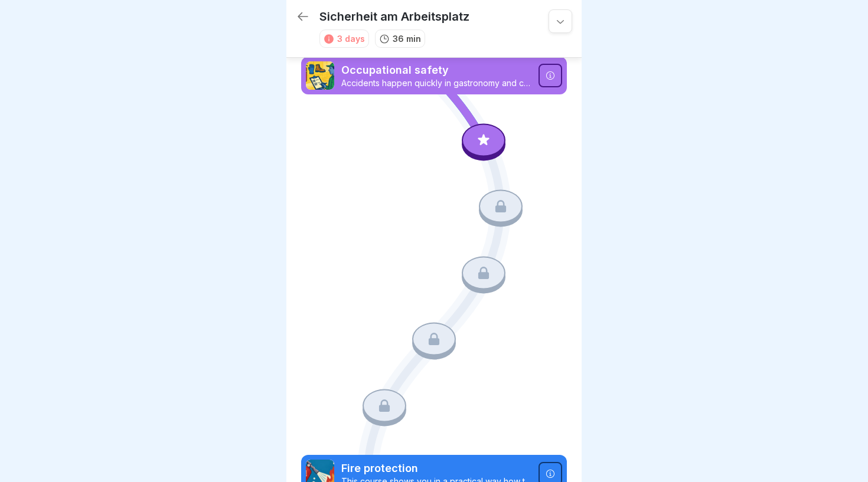 This screenshot has width=868, height=482. Describe the element at coordinates (436, 84) in the screenshot. I see `p: Accidents happen quickly in gastronomy and catering - whether cuts, burns or falls. In this train...` at that location.